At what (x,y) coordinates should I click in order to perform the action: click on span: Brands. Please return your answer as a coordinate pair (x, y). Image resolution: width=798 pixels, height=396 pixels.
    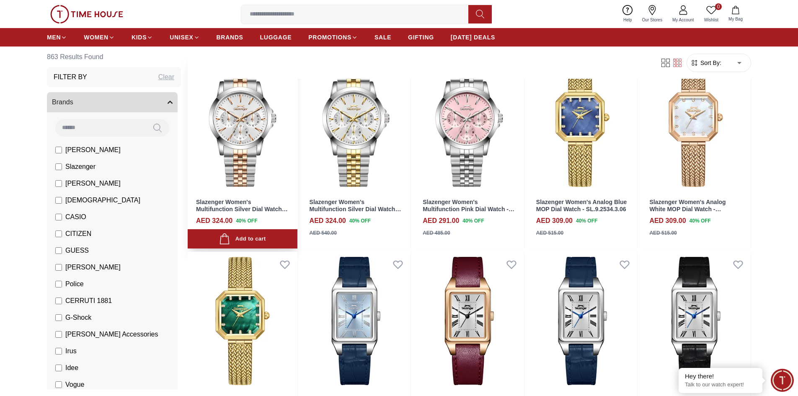
    Looking at the image, I should click on (62, 102).